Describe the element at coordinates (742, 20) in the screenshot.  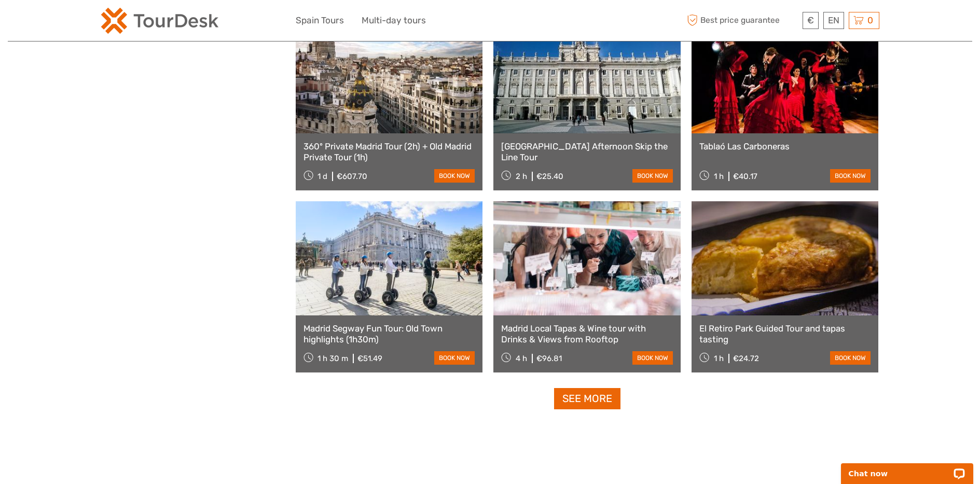
I see `span: Best price guarantee` at that location.